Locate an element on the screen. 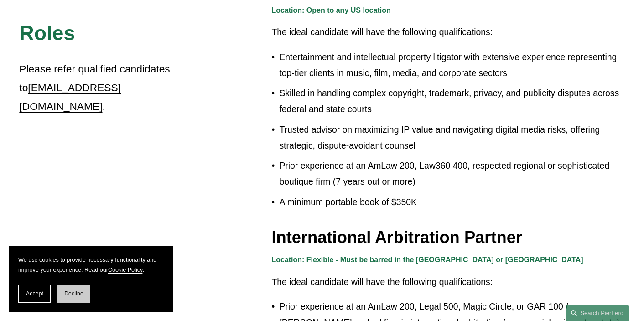 The width and height of the screenshot is (644, 321). a: Search this site is located at coordinates (597, 313).